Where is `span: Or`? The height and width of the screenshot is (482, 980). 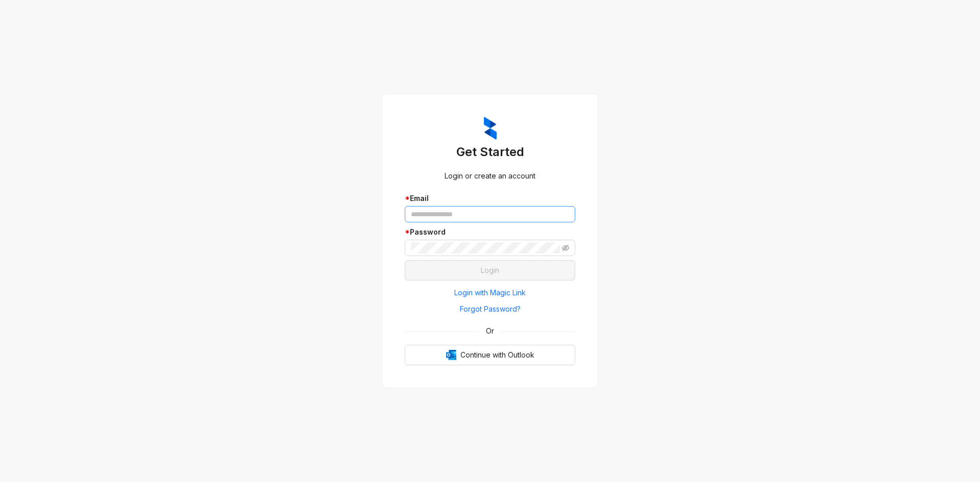
span: Or is located at coordinates (490, 331).